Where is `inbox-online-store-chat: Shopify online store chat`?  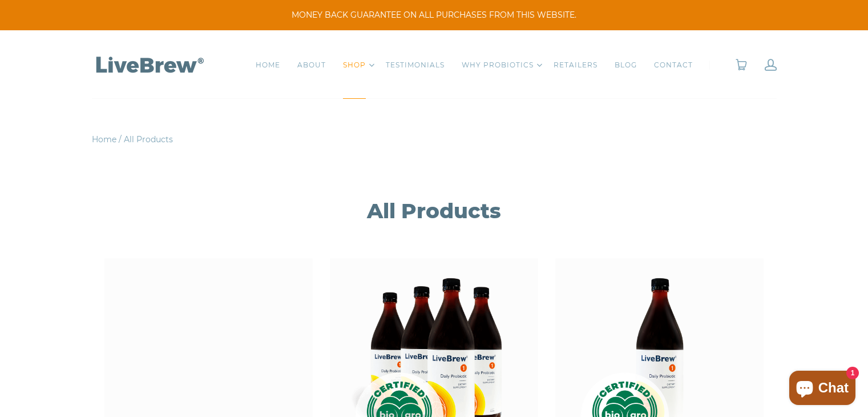 inbox-online-store-chat: Shopify online store chat is located at coordinates (822, 389).